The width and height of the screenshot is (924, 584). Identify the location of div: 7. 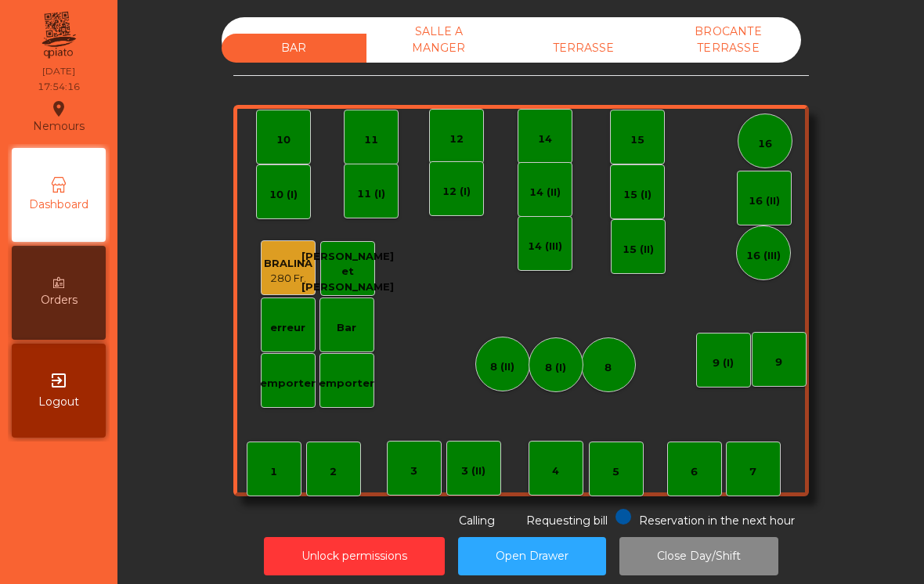
(752, 472).